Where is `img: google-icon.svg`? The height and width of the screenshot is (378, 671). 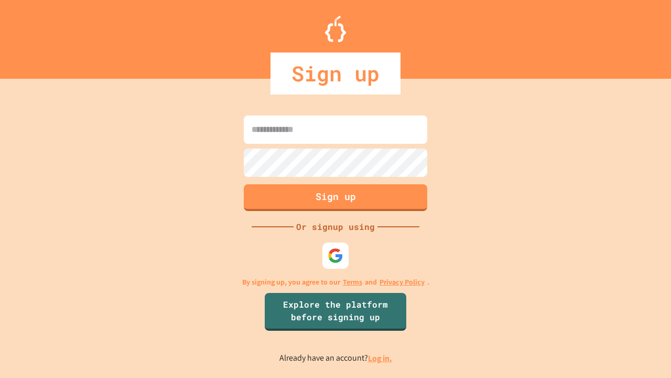
img: google-icon.svg is located at coordinates (336, 255).